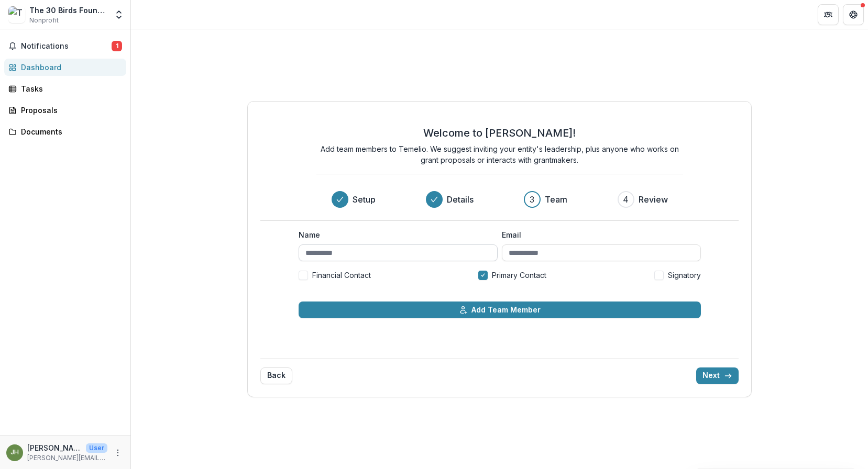 This screenshot has width=868, height=469. I want to click on img: The 30 Birds Foundation, so click(17, 14).